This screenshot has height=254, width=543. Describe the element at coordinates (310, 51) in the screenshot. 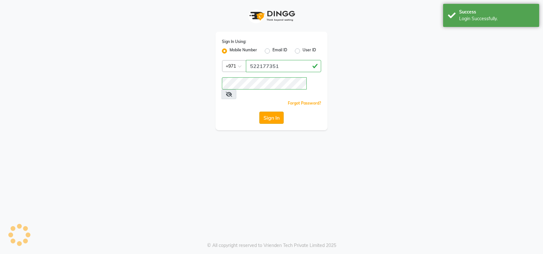

I see `label: User ID` at that location.